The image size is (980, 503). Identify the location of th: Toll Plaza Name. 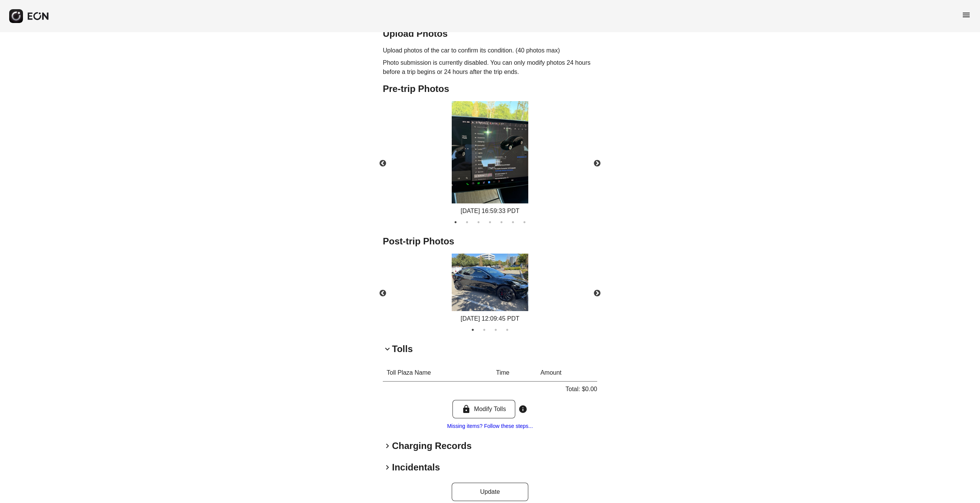
(438, 372).